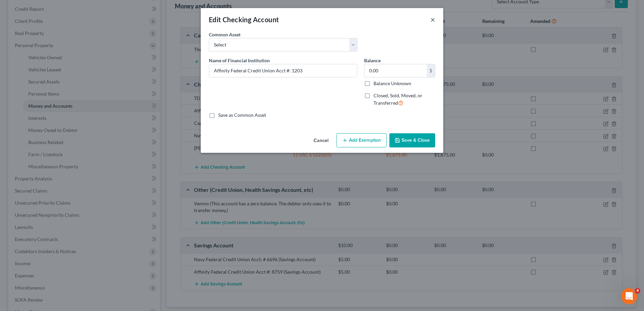  Describe the element at coordinates (244, 20) in the screenshot. I see `div: Edit Checking Account` at that location.